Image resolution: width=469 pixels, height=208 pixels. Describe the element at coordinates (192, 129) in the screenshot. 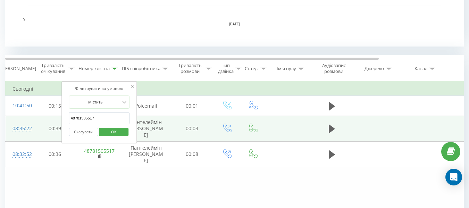

I see `td: 00:03` at that location.